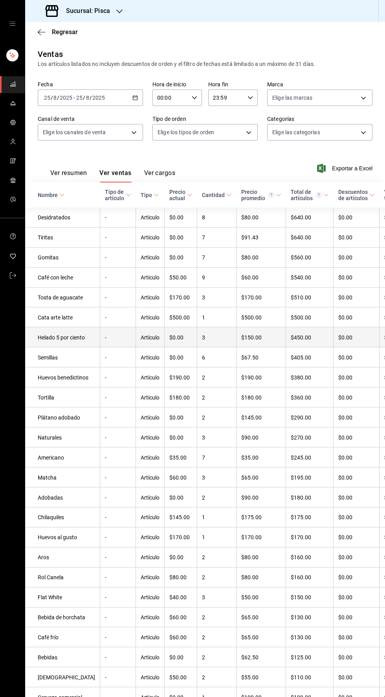 This screenshot has width=385, height=697. What do you see at coordinates (318, 195) in the screenshot?
I see `svg: El total de artículos considera cambios de precios en los artículos así como costos adicionales p...` at bounding box center [318, 195].